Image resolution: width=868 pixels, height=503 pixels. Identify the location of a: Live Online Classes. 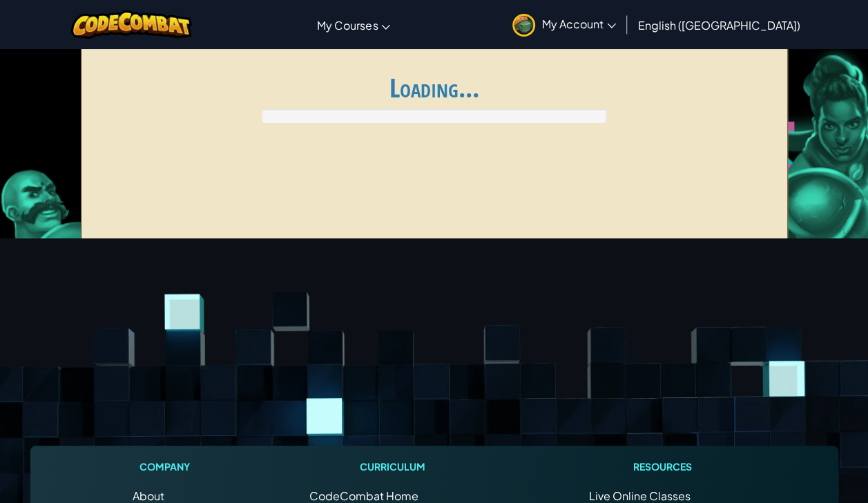
(639, 495).